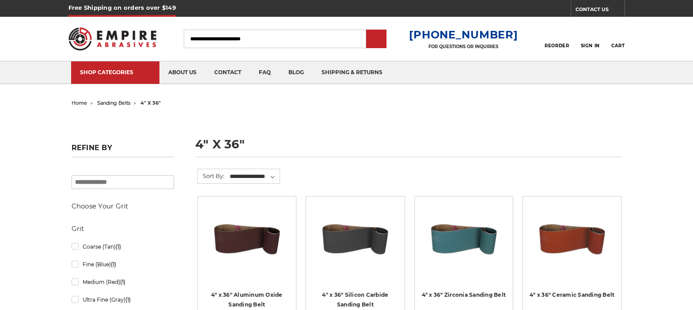 The width and height of the screenshot is (693, 310). I want to click on a: Medium (Red)(1), so click(123, 282).